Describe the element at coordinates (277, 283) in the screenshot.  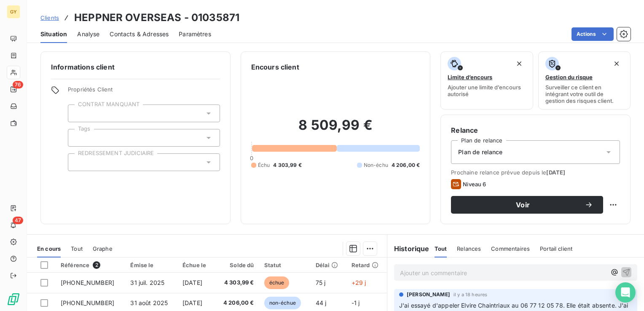
I see `span: échue` at that location.